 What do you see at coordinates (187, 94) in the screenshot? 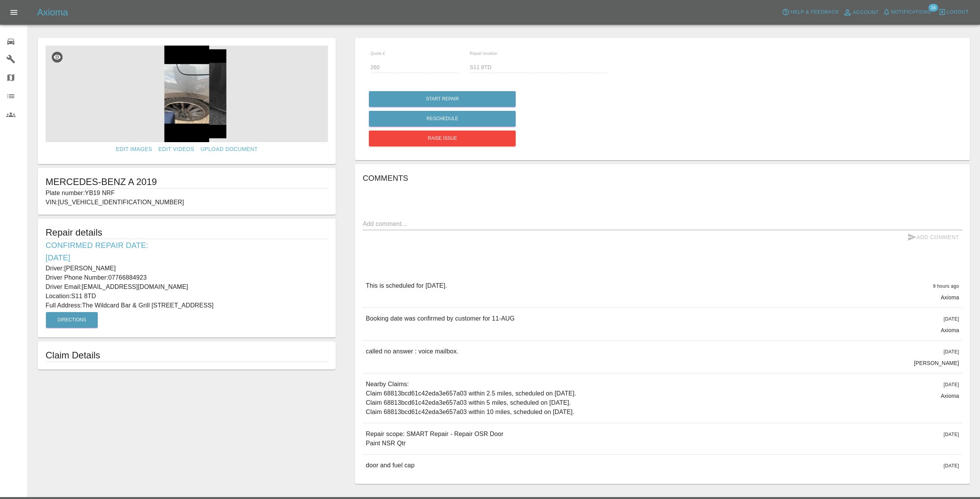
I see `img: 544961e0-dd8d-41fb-afc0-cdbde4f1743b` at bounding box center [187, 94].